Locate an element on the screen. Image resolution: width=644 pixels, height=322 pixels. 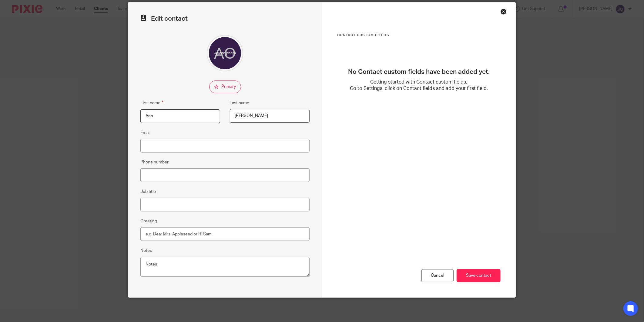
label: Notes is located at coordinates (146, 251).